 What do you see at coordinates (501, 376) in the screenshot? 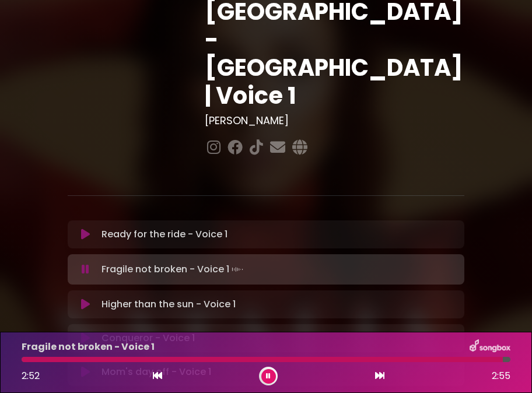
I see `span: 2:55` at bounding box center [501, 376].